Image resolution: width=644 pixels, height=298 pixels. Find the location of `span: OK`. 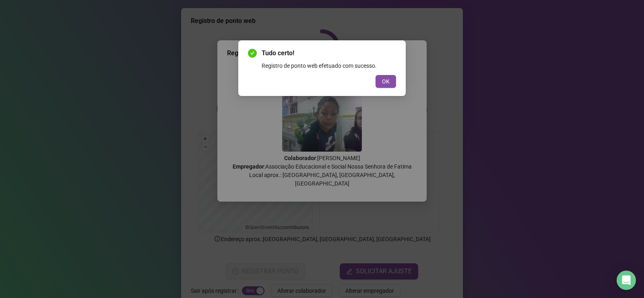

span: OK is located at coordinates (385, 81).